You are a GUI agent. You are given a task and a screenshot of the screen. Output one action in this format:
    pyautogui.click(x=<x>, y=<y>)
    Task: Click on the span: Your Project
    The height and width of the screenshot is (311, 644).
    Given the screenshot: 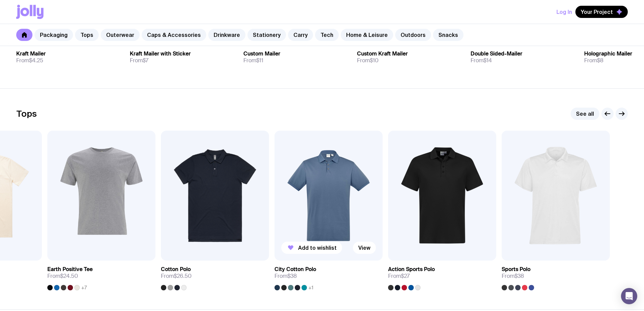 What is the action you would take?
    pyautogui.click(x=597, y=12)
    